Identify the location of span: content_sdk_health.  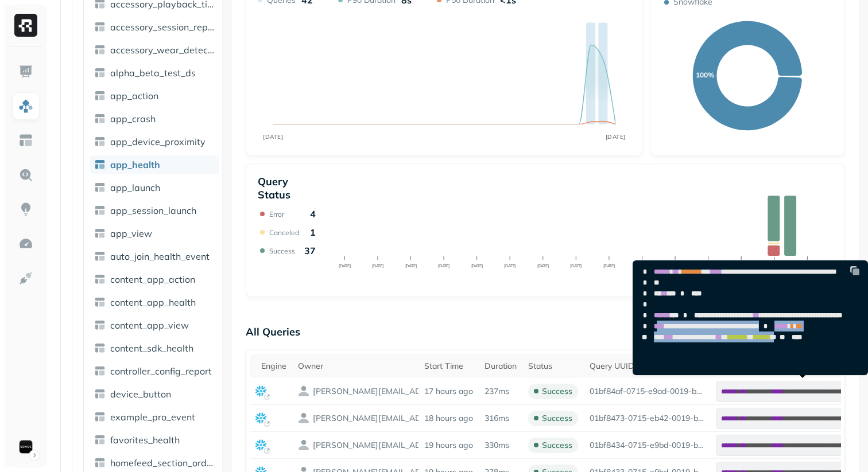
(151, 348).